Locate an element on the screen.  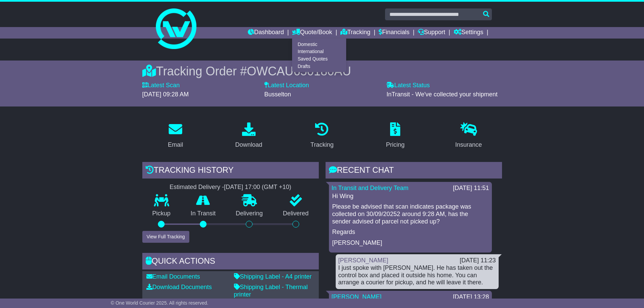
p: Delivered is located at coordinates (296, 214).